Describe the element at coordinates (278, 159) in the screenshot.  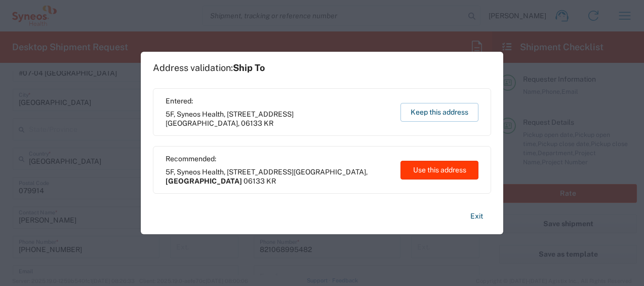
I see `span: Recommended:` at that location.